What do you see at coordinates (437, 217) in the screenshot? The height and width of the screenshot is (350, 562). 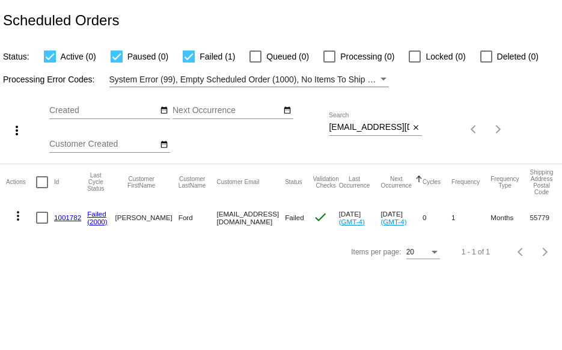 I see `mat-cell: 0` at bounding box center [437, 217].